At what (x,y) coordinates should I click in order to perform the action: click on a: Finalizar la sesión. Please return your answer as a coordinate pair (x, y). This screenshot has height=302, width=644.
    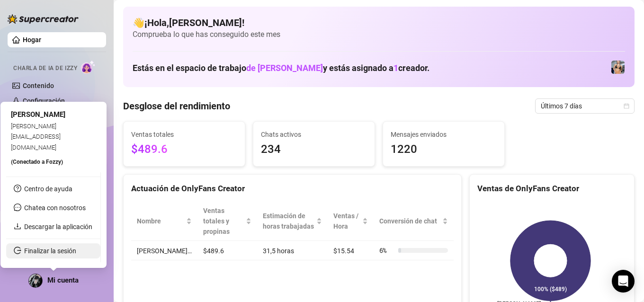
    Looking at the image, I should click on (50, 251).